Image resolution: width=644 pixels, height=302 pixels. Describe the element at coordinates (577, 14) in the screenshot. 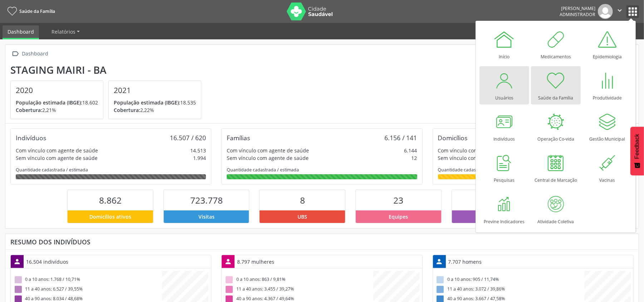

I see `span: Administrador` at that location.